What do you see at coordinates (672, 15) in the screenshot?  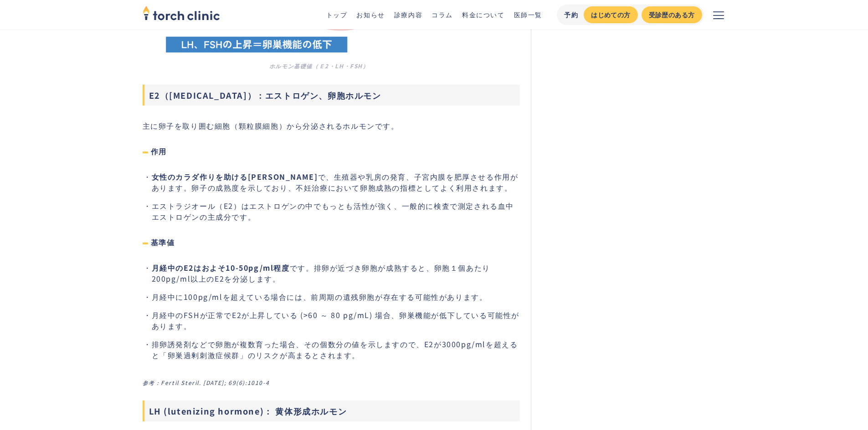 I see `a: 受診歴のある方` at bounding box center [672, 15].